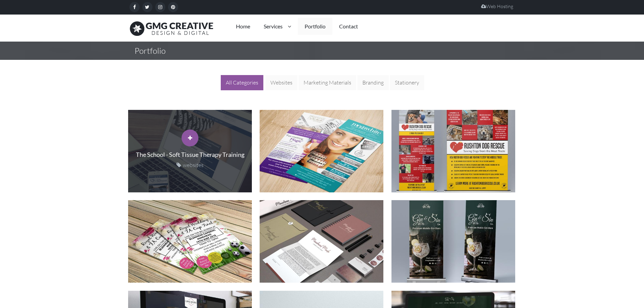 The width and height of the screenshot is (644, 308). Describe the element at coordinates (321, 151) in the screenshot. I see `img: DL leaflets Beauty Treatments` at that location.